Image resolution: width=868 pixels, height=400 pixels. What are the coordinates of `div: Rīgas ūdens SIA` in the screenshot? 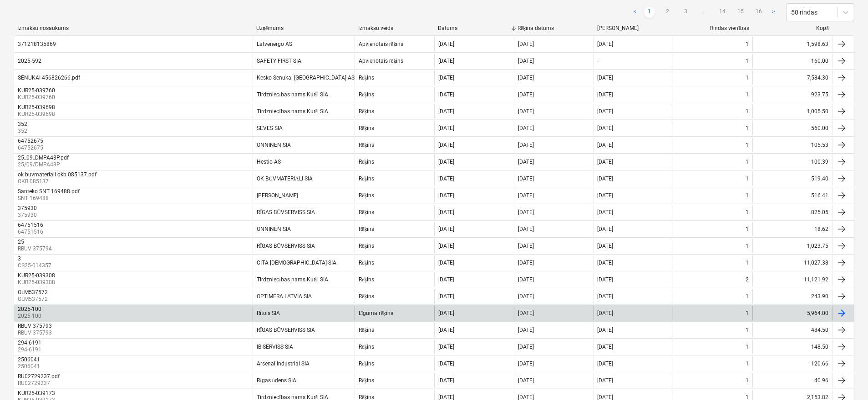 It's located at (276, 381).